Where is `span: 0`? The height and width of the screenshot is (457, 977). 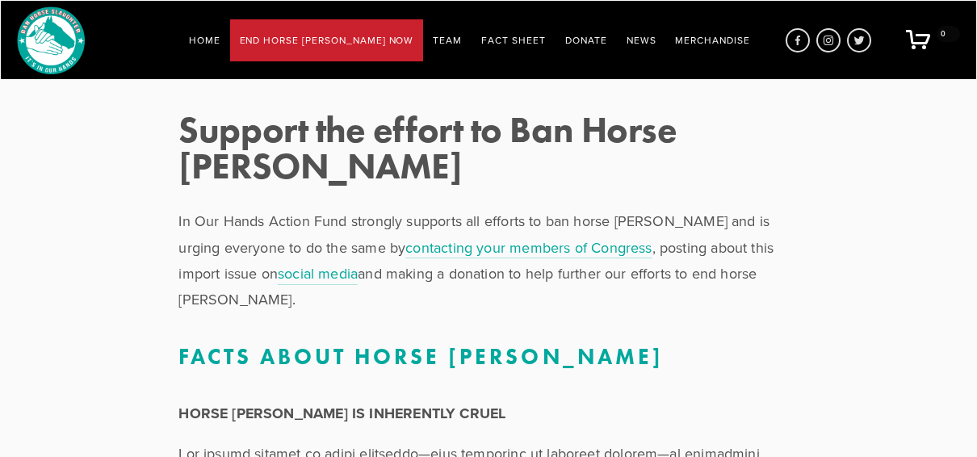
span: 0 is located at coordinates (948, 34).